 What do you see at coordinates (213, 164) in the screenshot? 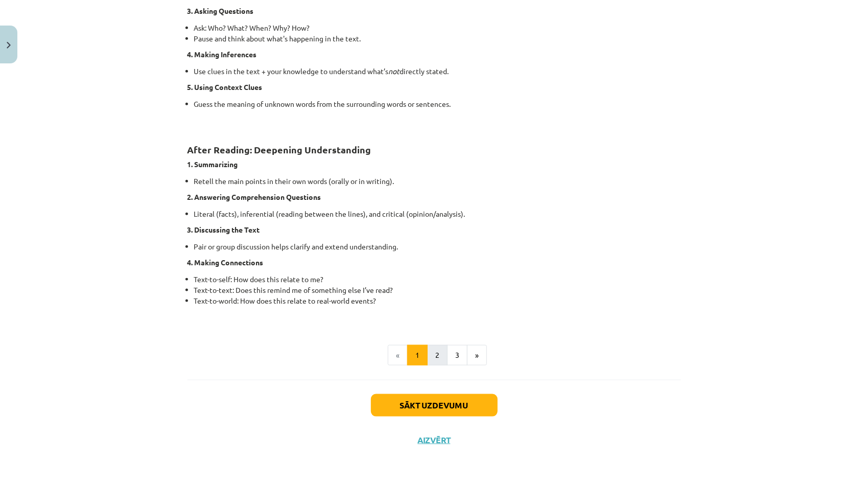
I see `b: 1. Summarizing` at bounding box center [213, 164].